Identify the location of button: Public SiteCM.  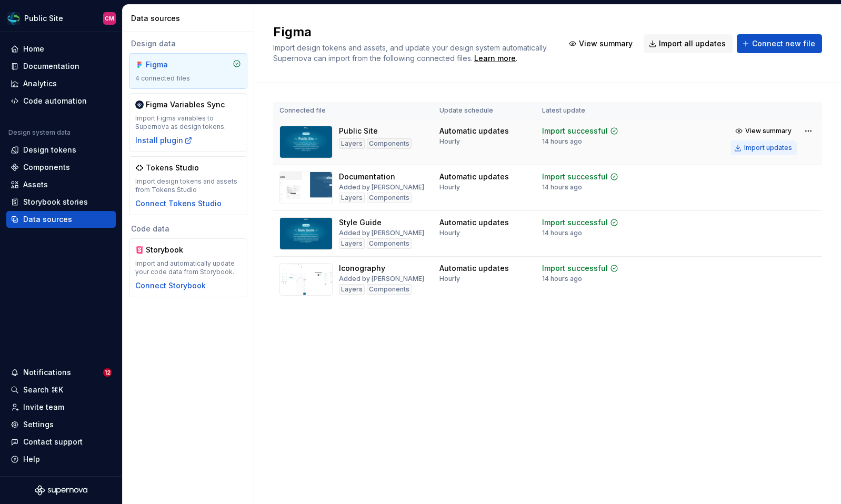
(61, 18).